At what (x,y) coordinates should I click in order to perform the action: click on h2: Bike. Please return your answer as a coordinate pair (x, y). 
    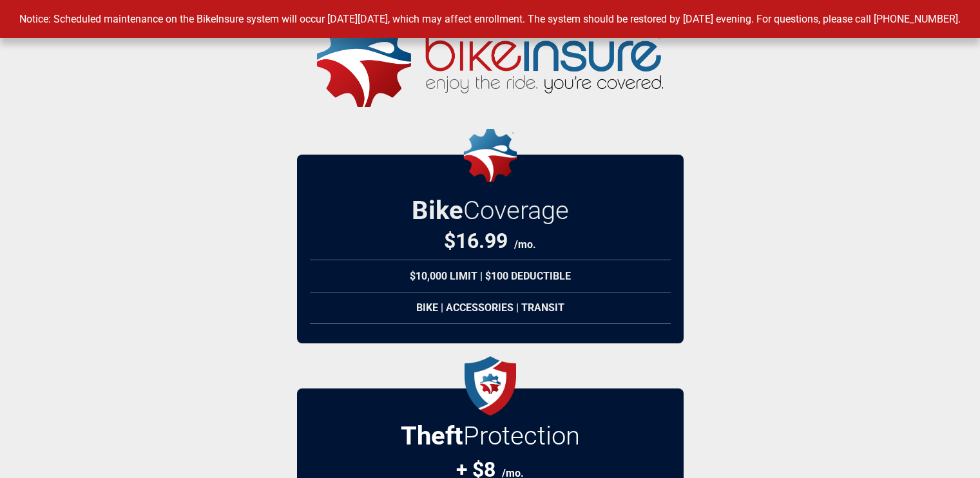
    Looking at the image, I should click on (490, 210).